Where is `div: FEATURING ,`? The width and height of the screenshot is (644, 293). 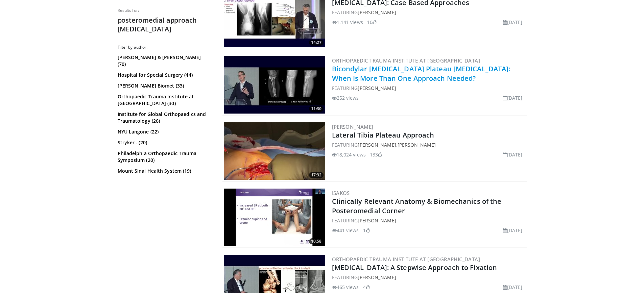
div: FEATURING , is located at coordinates (429, 144).